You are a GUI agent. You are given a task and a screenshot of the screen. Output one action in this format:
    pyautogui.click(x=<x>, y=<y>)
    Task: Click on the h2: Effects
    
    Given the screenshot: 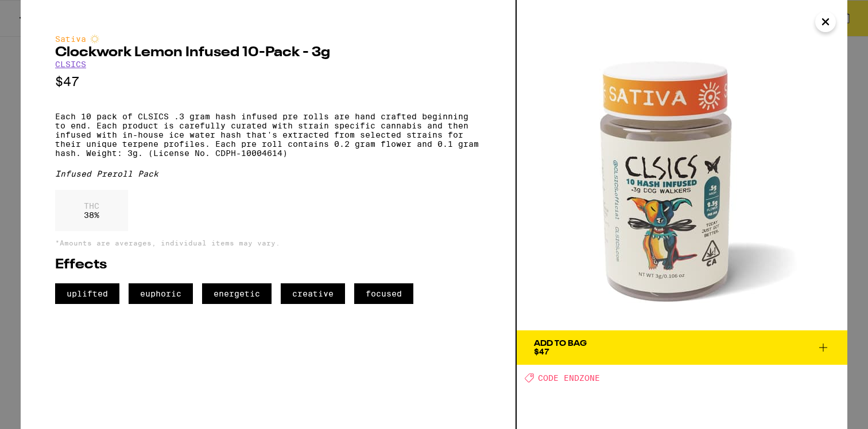 What is the action you would take?
    pyautogui.click(x=268, y=265)
    